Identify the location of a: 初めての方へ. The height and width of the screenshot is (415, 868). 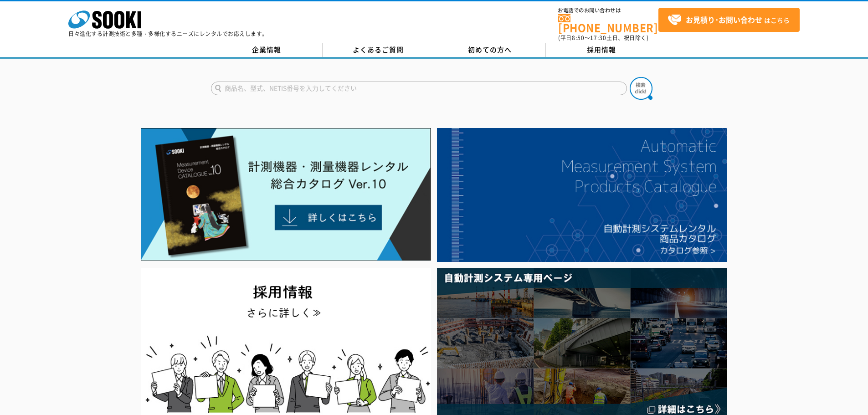
(489, 50).